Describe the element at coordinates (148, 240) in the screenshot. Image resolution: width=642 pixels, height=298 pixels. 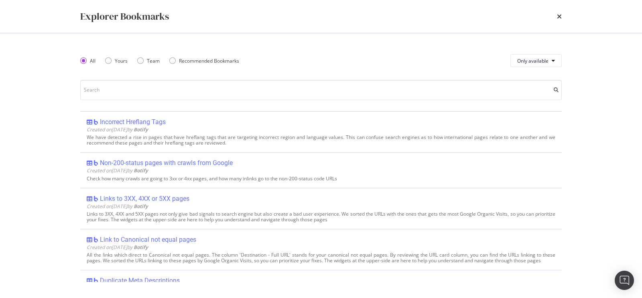
I see `div: Link to Canonical not equal pages` at that location.